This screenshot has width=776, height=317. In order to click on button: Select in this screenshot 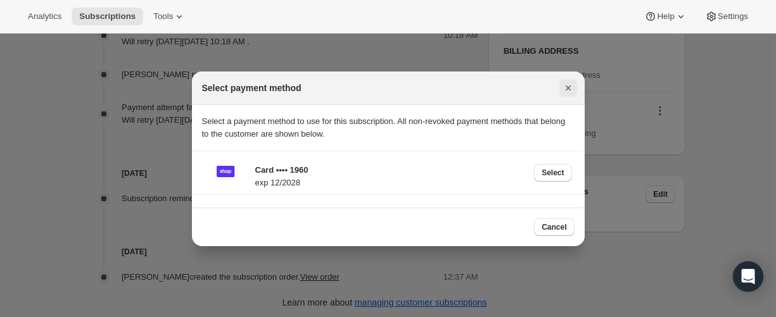, I will do `click(553, 173)`.